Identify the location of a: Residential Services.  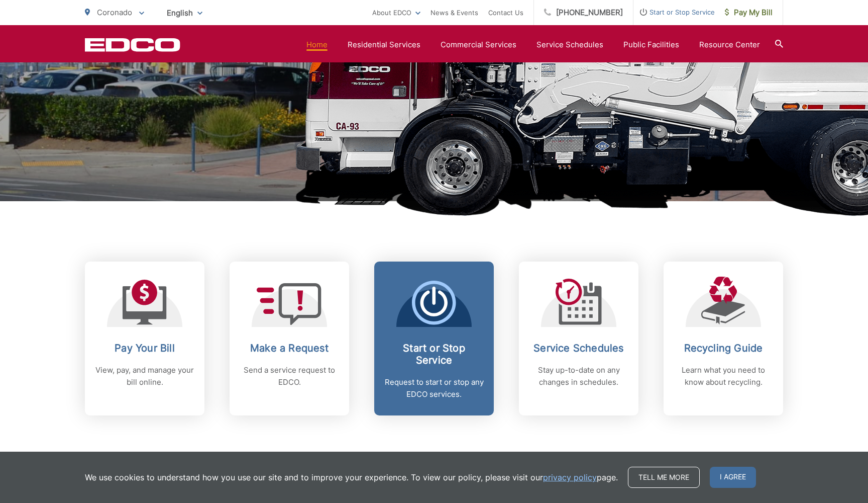
(383, 45).